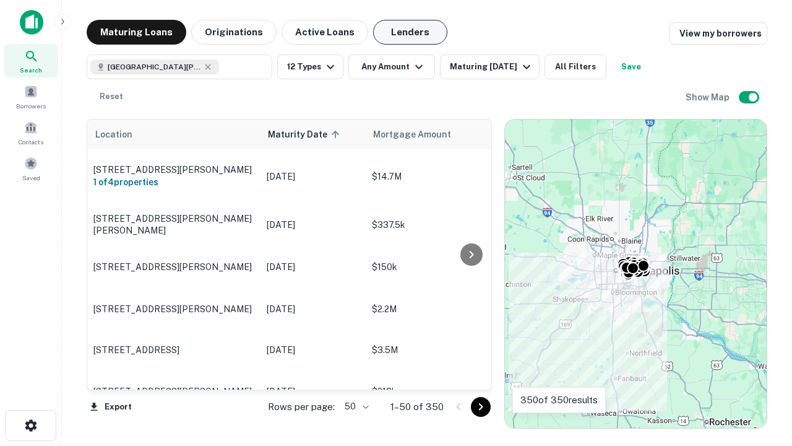 This screenshot has height=446, width=792. I want to click on span: Mortgage Amount, so click(420, 134).